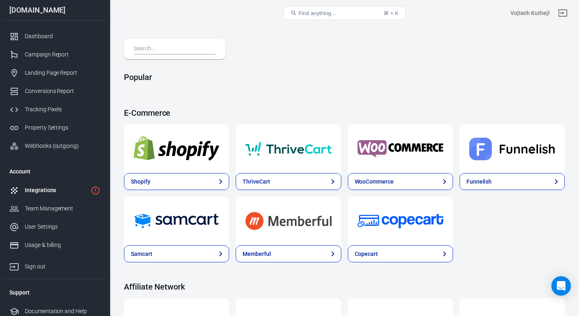 The width and height of the screenshot is (579, 316). Describe the element at coordinates (256, 182) in the screenshot. I see `div: ThriveCart` at that location.